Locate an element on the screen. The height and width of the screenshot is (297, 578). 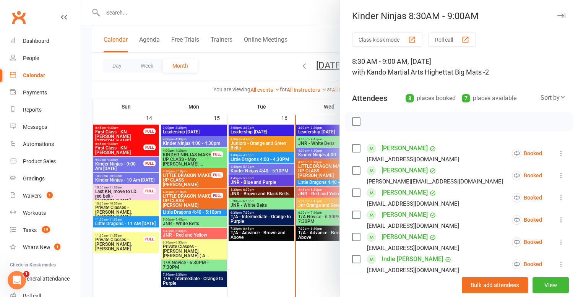
span: at Big Mats -2 is located at coordinates (468, 72).